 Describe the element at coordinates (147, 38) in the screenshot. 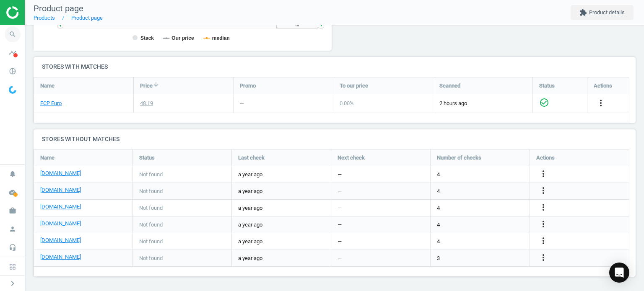

I see `tspan: Stack` at that location.